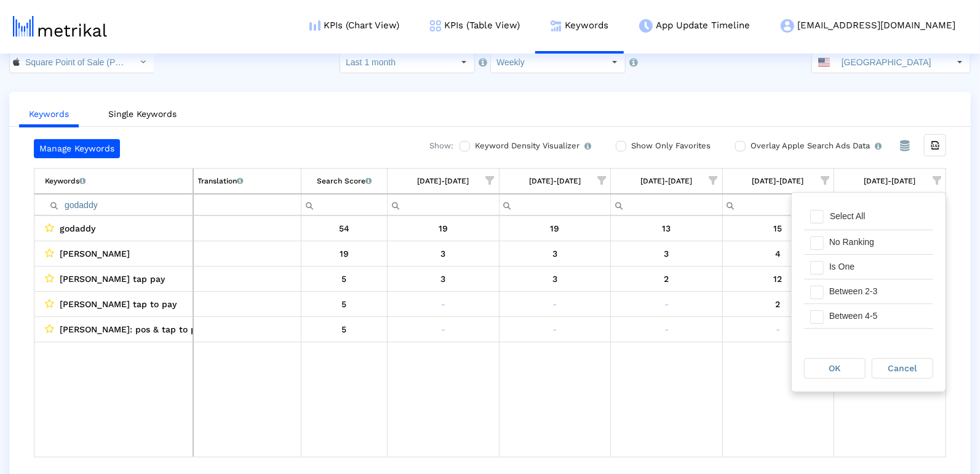 The image size is (980, 474). What do you see at coordinates (554, 181) in the screenshot?
I see `td: Column 09/14/25-09/20/25` at bounding box center [554, 181].